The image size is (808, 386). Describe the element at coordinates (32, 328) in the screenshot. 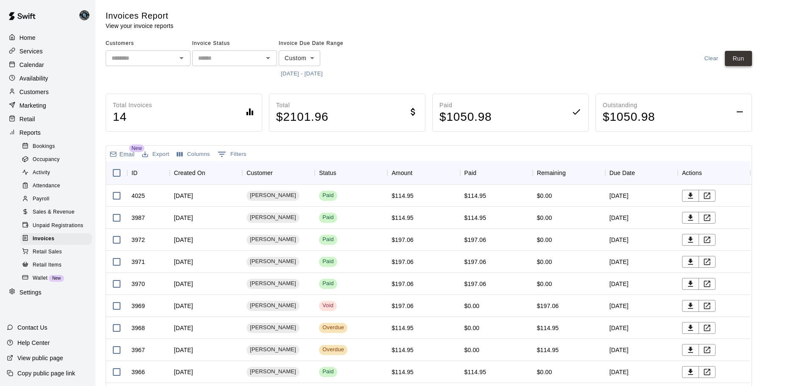

I see `p: Contact Us` at that location.